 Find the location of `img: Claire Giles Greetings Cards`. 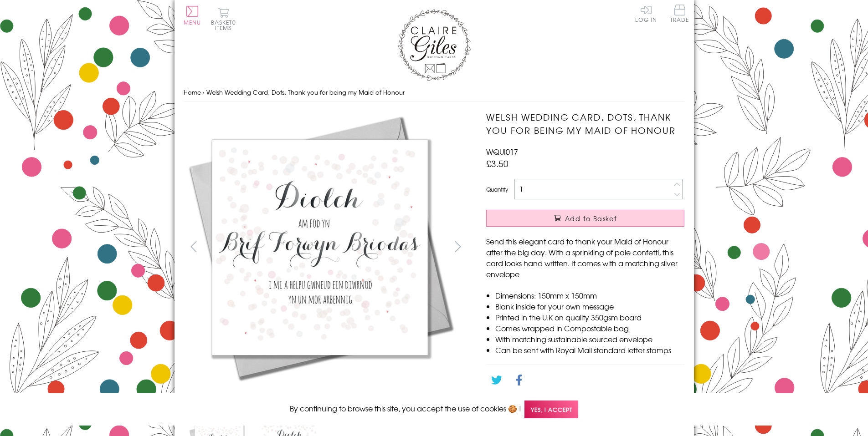

img: Claire Giles Greetings Cards is located at coordinates (434, 45).